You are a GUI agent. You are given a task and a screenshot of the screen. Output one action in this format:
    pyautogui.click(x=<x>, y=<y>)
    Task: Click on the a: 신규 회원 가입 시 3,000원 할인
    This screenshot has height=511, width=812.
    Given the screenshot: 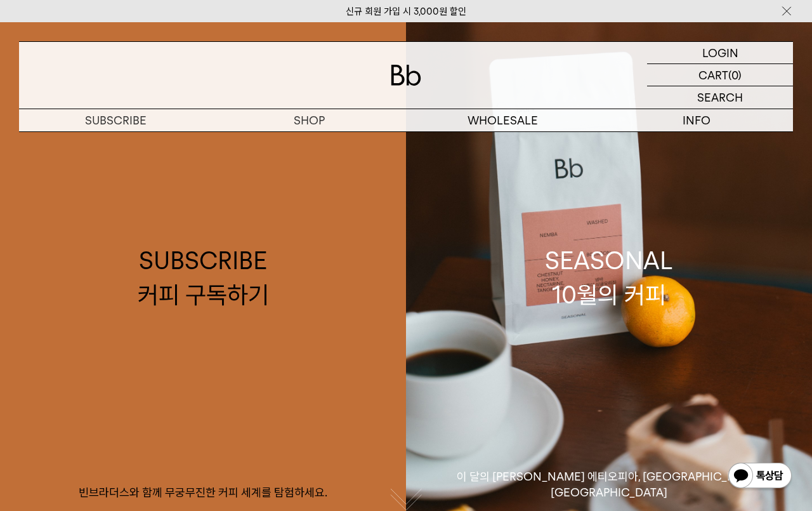 What is the action you would take?
    pyautogui.click(x=406, y=12)
    